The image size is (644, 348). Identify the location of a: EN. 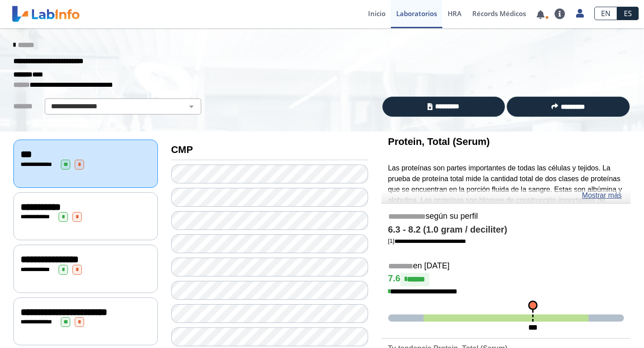
(606, 13).